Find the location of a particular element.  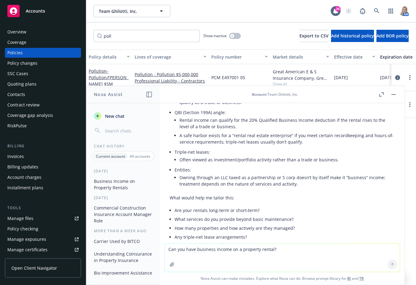

div: Effective date is located at coordinates (351, 57).